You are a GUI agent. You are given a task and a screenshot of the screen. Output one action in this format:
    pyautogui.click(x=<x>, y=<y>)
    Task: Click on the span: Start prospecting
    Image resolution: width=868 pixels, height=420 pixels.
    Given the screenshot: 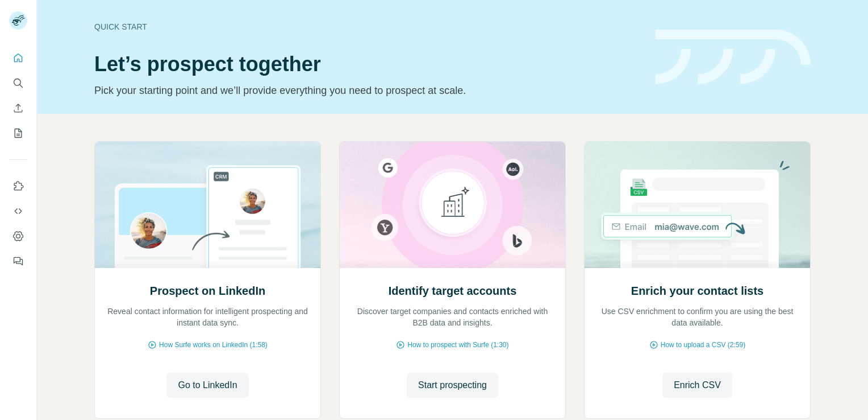 What is the action you would take?
    pyautogui.click(x=452, y=385)
    